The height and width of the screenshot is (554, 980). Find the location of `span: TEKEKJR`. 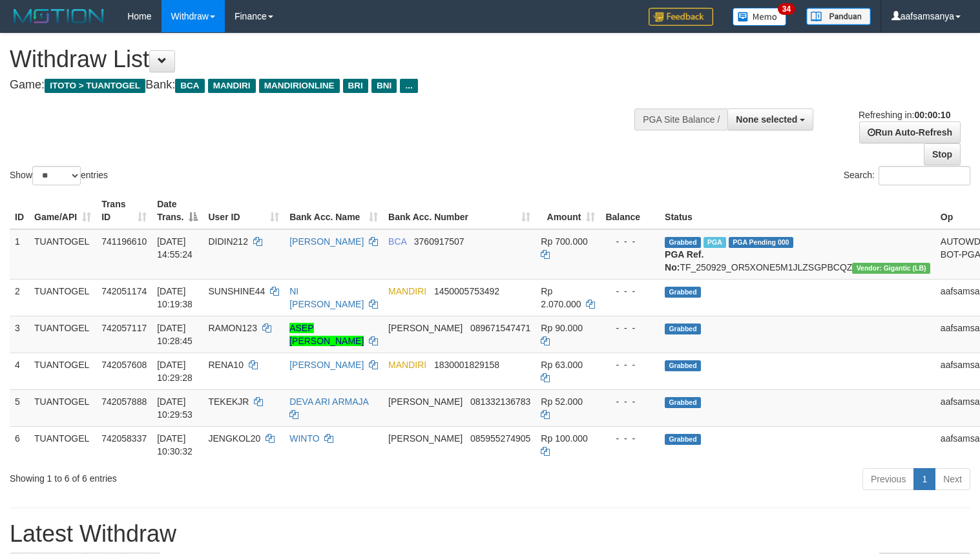

span: TEKEKJR is located at coordinates (228, 402).